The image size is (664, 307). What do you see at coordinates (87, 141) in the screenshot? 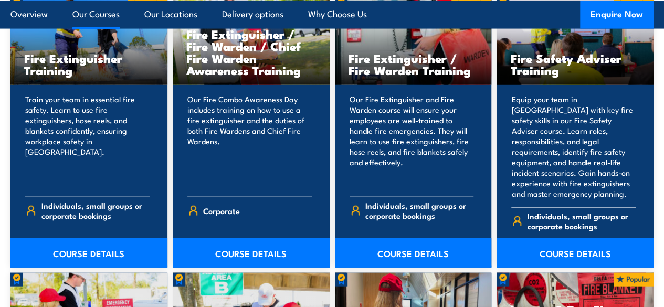
I see `p: Train your team in essential fire safety. Learn to use fire extinguishers, hose reels, and blanke...` at bounding box center [87, 141].